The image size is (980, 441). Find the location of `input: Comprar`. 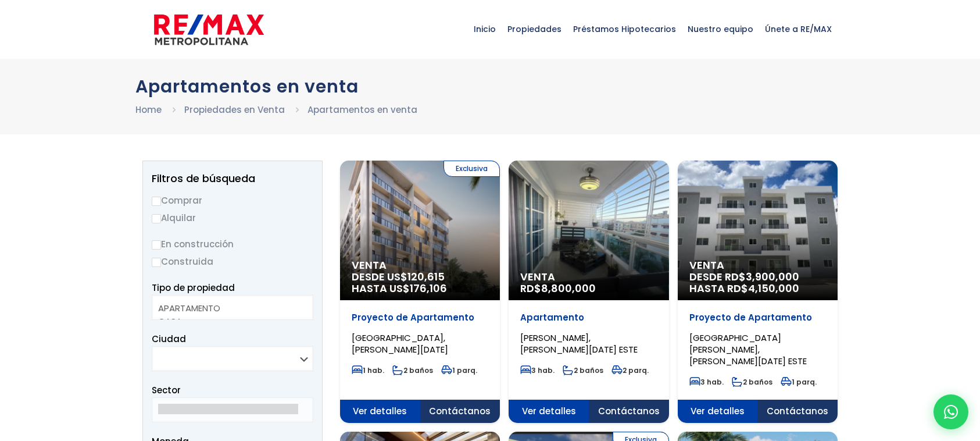

input: Comprar is located at coordinates (156, 201).